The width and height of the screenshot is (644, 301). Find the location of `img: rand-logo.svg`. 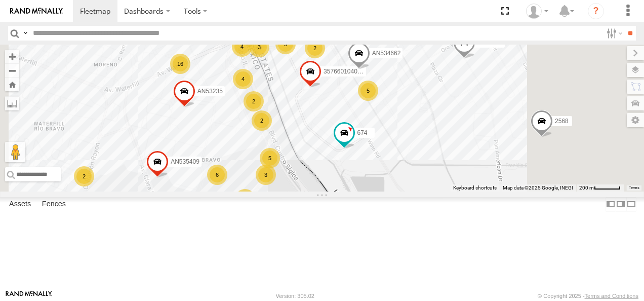

img: rand-logo.svg is located at coordinates (36, 11).